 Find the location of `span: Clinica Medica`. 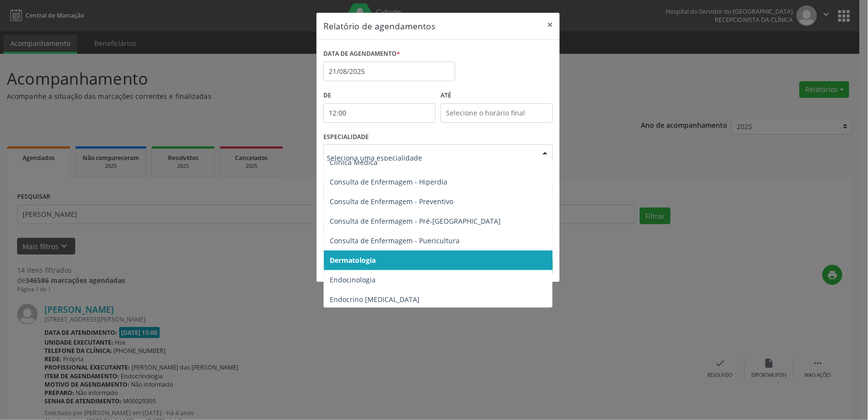

span: Clinica Medica is located at coordinates (354, 162).